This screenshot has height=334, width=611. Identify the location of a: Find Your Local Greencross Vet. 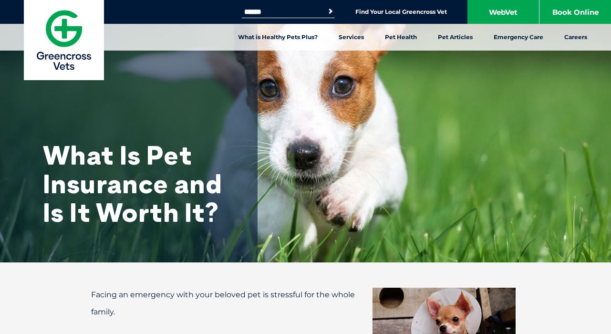
(401, 12).